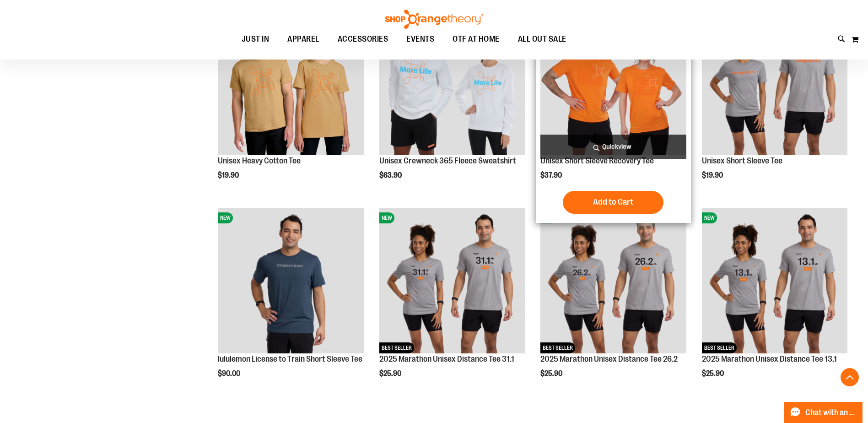 Image resolution: width=868 pixels, height=423 pixels. Describe the element at coordinates (613, 146) in the screenshot. I see `a: Quickview` at that location.